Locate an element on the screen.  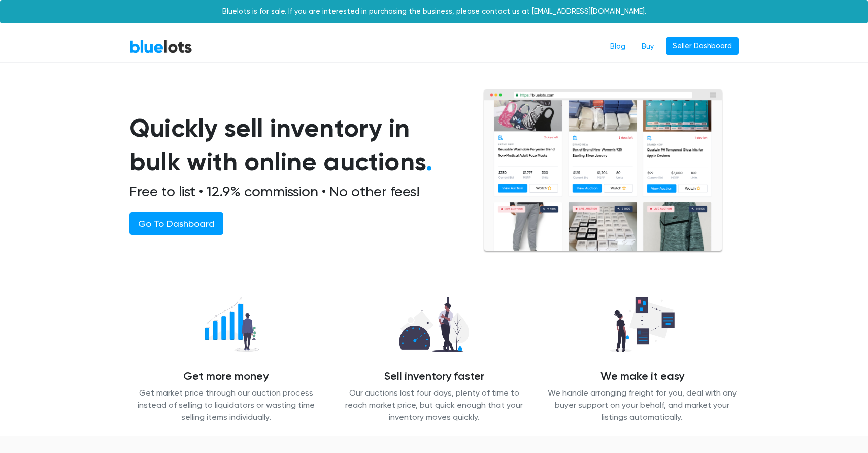
h4: Get more money is located at coordinates (226, 376).